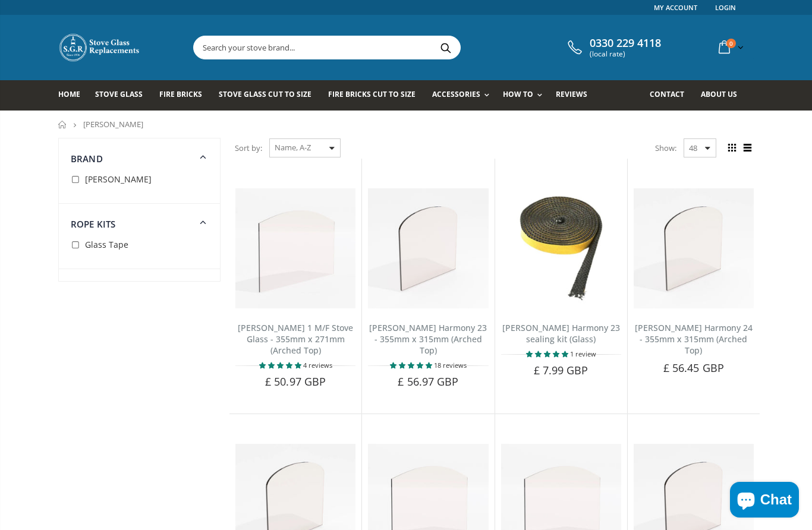 The image size is (812, 530). What do you see at coordinates (625, 54) in the screenshot?
I see `span: (local rate)` at bounding box center [625, 54].